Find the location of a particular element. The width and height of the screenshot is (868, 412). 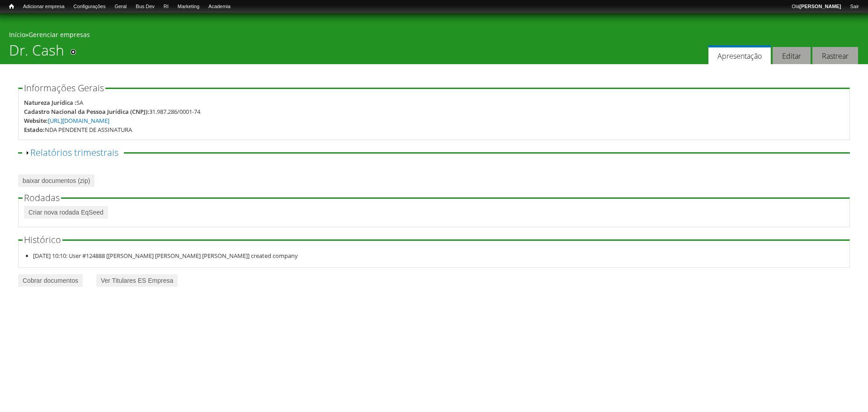

div: Cadastro Nacional da Pessoa Jurídica (CNPJ): is located at coordinates (86, 111).